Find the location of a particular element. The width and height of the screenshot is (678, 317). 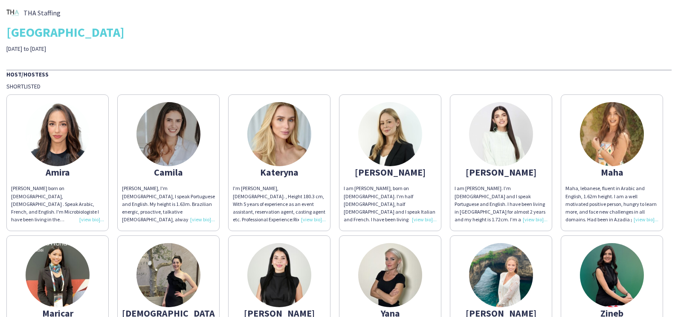

img: thumb-07583f41-6c61-40be-ad5d-507eb0e7a047.png is located at coordinates (169, 275).